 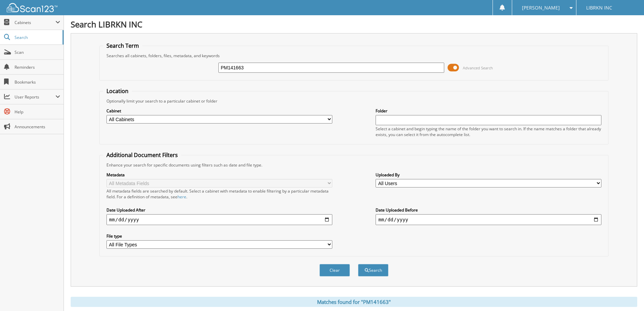 I want to click on div: Matches found for "PM141663", so click(x=354, y=302).